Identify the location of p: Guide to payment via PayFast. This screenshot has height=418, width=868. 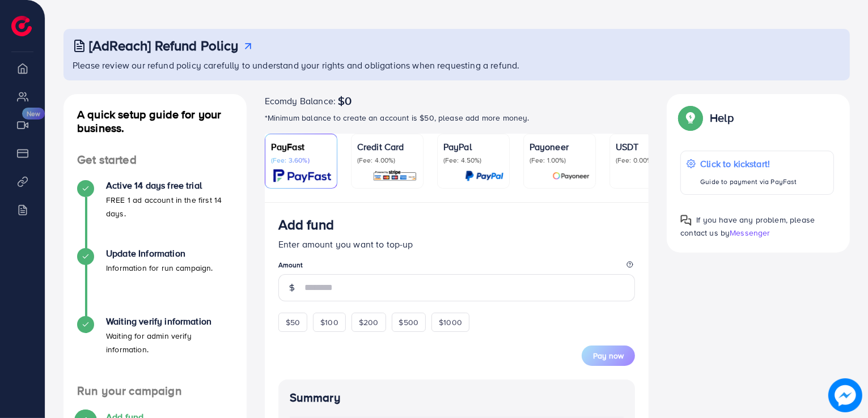
(748, 182).